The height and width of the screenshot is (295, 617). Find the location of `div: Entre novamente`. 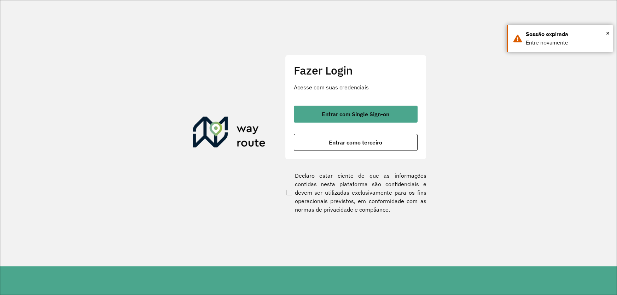

div: Entre novamente is located at coordinates (567, 43).